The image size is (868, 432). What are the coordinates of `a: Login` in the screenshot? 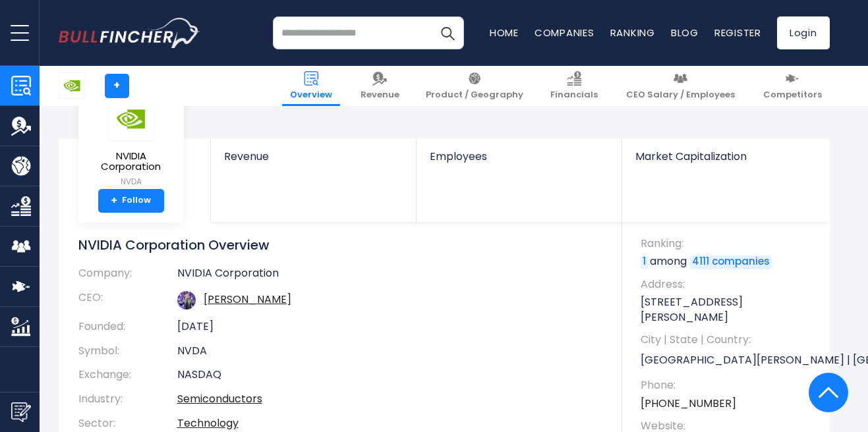 It's located at (803, 33).